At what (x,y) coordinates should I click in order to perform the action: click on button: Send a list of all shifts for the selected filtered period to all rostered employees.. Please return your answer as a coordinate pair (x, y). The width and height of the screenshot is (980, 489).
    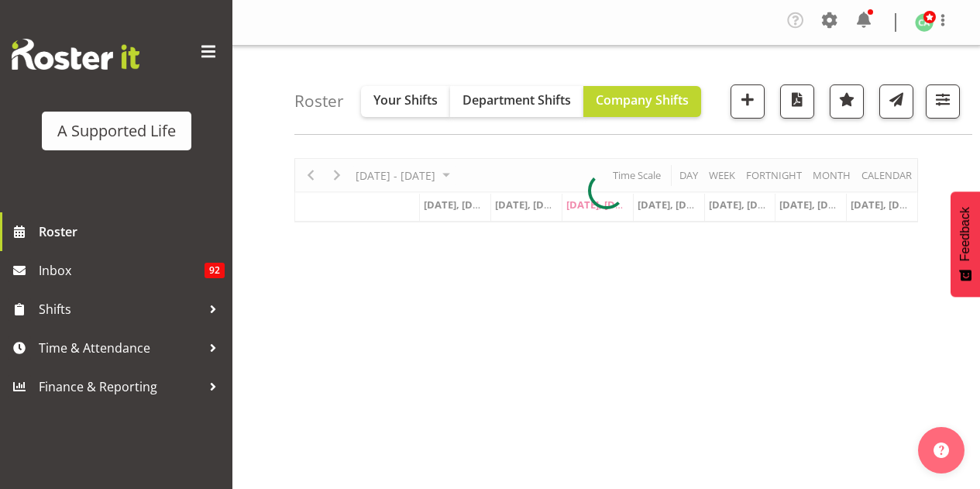
    Looking at the image, I should click on (897, 102).